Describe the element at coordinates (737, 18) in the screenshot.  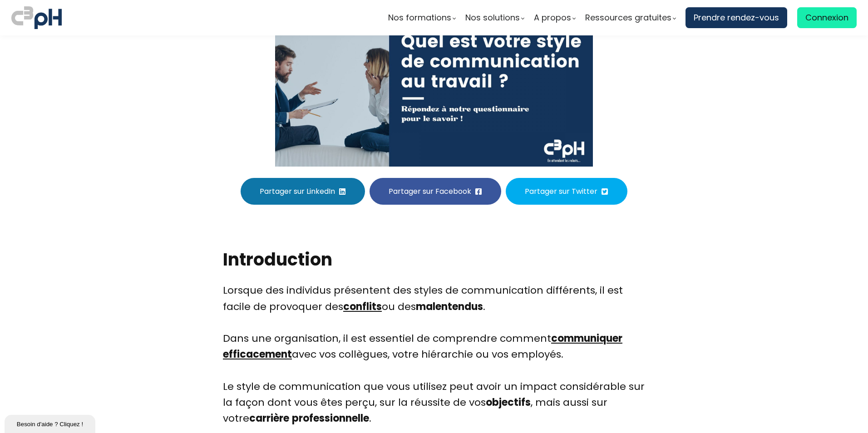
I see `span: Prendre rendez-vous` at that location.